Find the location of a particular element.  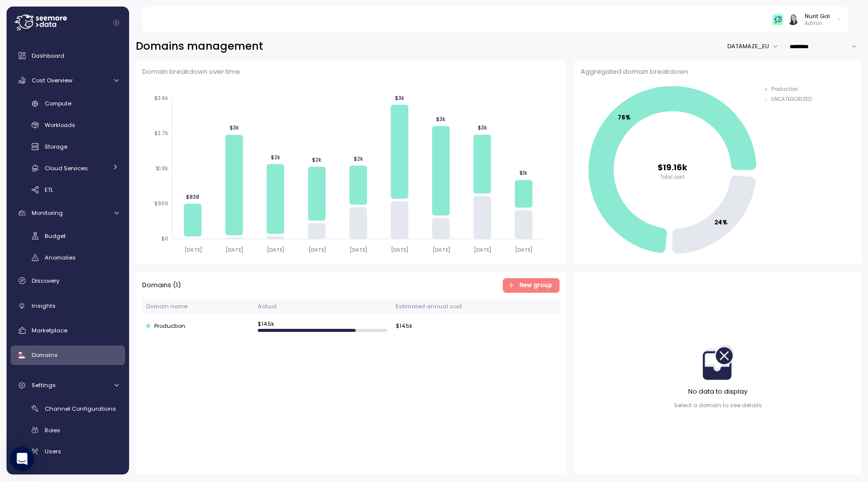

tspan: $0 is located at coordinates (165, 240).